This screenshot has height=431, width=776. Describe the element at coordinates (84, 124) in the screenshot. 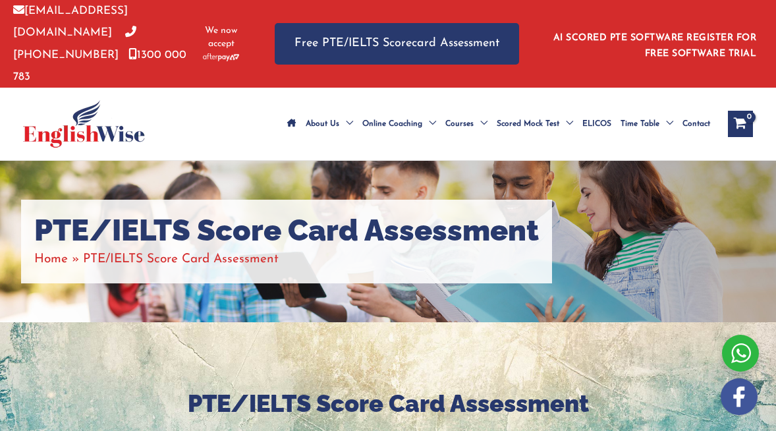

I see `img: cropped-ew-logo` at that location.